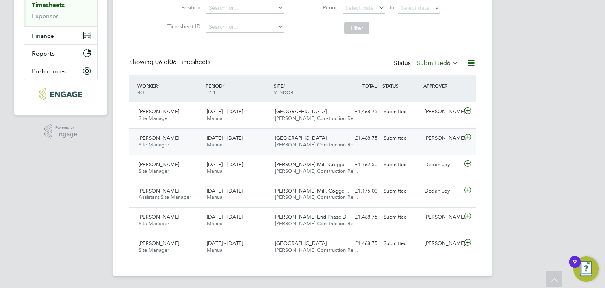  I want to click on span: TYPE, so click(211, 92).